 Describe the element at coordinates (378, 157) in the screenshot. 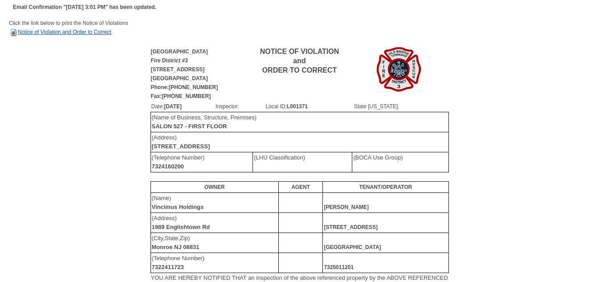

I see `font: (BOCA Use Group)` at that location.